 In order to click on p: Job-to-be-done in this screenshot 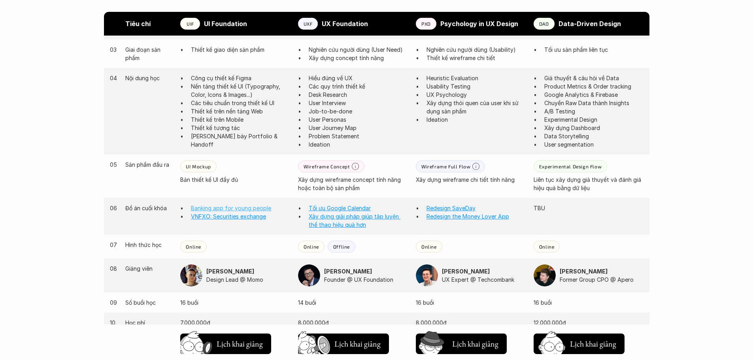, I will do `click(358, 111)`.